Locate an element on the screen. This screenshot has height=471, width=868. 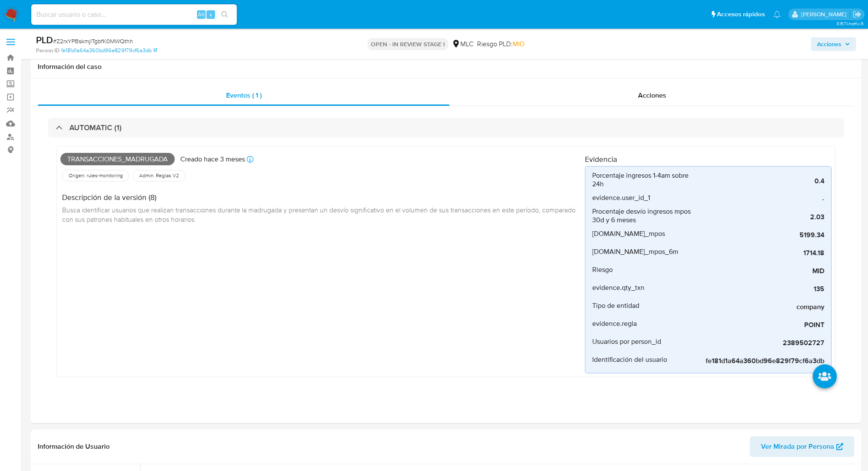
span: Origen: rules-monitoring is located at coordinates (96, 176).